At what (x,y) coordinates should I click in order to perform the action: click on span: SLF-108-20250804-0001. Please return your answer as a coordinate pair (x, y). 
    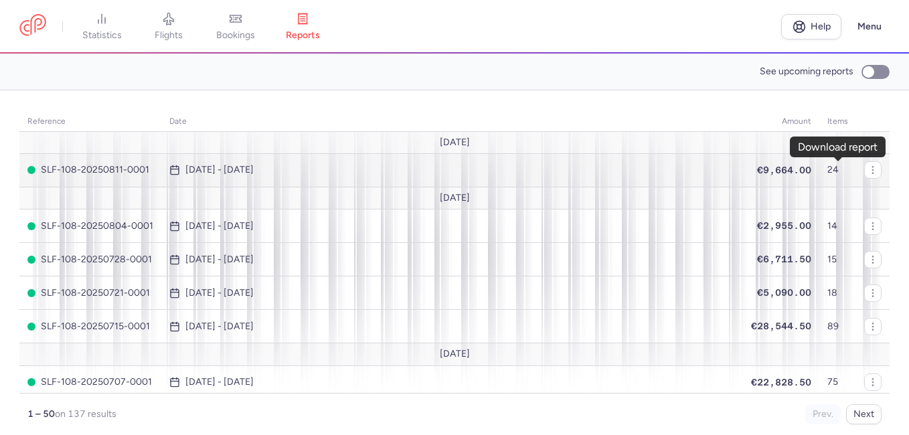
    Looking at the image, I should click on (90, 226).